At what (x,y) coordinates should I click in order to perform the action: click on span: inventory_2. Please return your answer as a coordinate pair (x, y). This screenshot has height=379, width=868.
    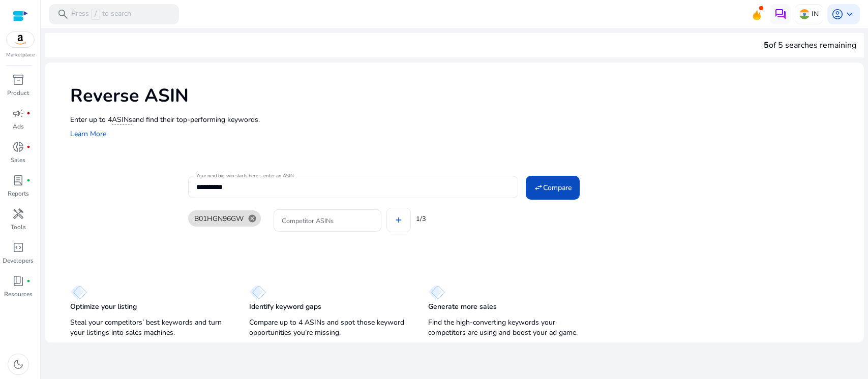
    Looking at the image, I should click on (18, 79).